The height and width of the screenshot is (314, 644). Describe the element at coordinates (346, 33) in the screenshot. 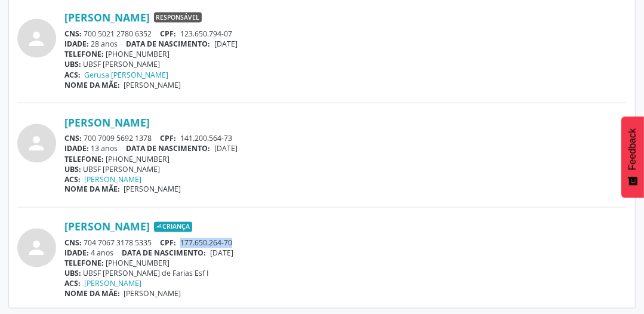

I see `div: 700 5021 2780 6352` at that location.